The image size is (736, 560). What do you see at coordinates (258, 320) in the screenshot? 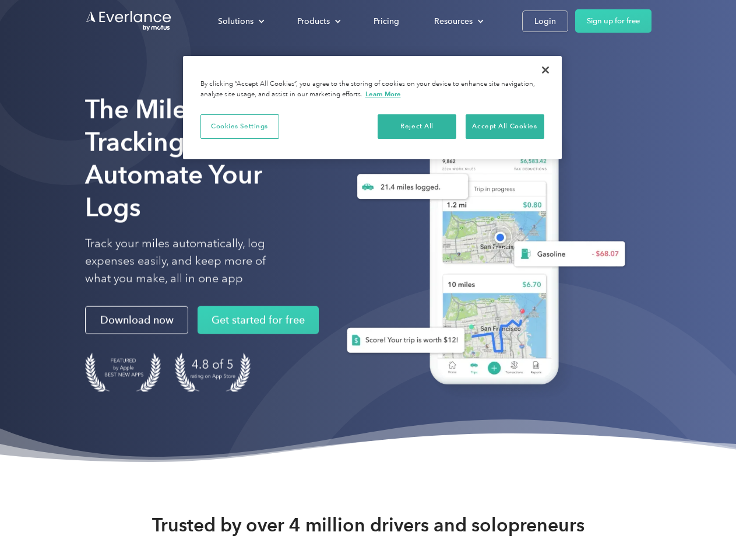
I see `a: Get started for free` at bounding box center [258, 320].